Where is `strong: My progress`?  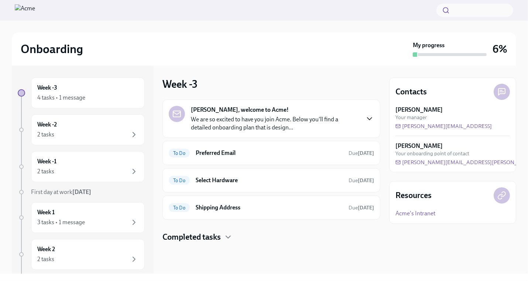 strong: My progress is located at coordinates (429, 45).